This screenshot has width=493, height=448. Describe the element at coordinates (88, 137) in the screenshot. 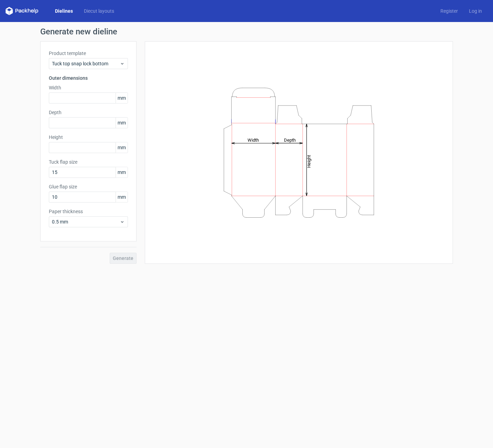

I see `label: Height` at that location.